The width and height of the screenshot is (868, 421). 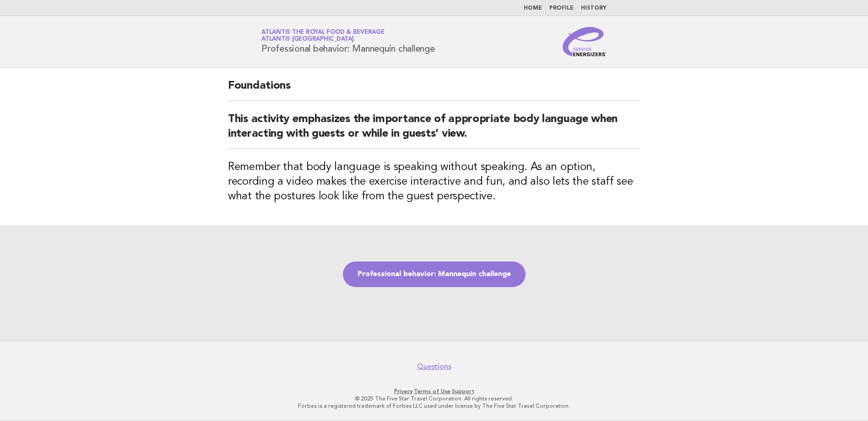 I want to click on a: Home, so click(x=533, y=8).